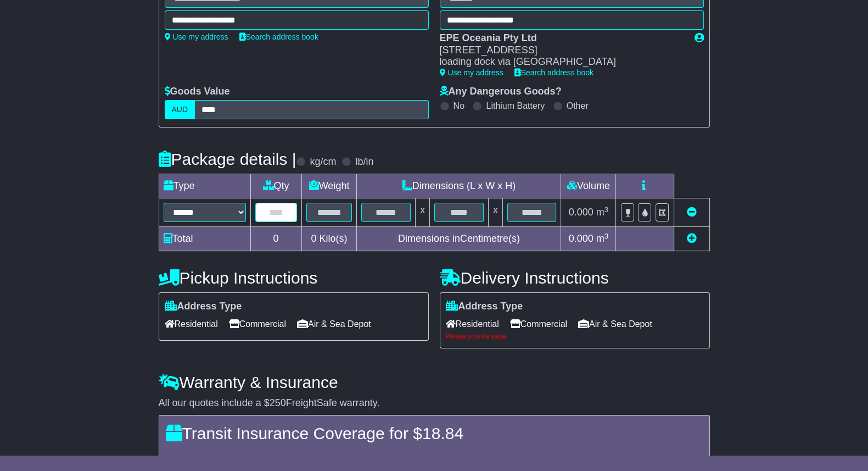  I want to click on span: 250, so click(278, 402).